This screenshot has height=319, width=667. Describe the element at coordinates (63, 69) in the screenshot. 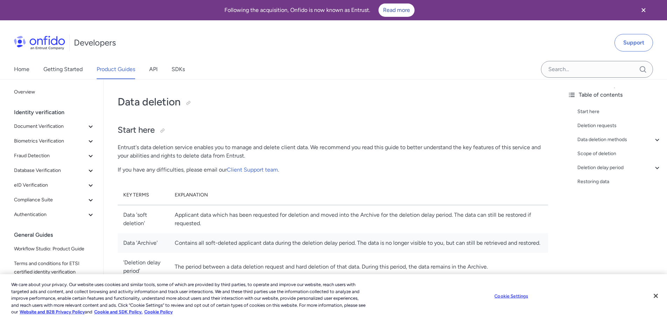

I see `a: Getting Started` at that location.